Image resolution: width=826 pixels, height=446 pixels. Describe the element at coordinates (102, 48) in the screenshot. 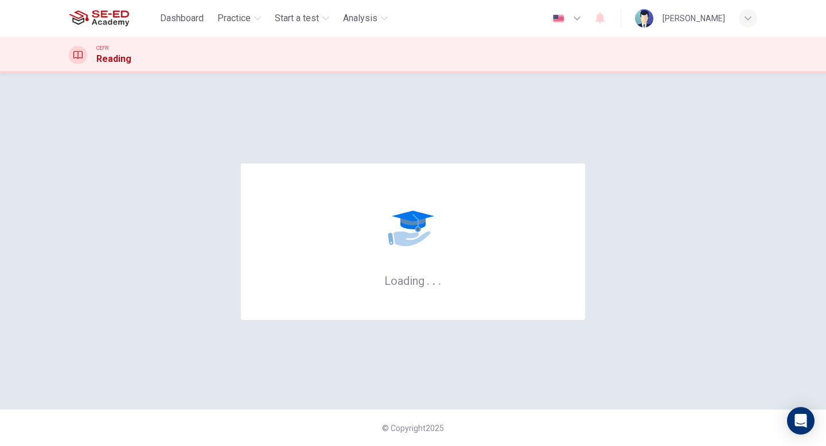

I see `span: CEFR` at that location.